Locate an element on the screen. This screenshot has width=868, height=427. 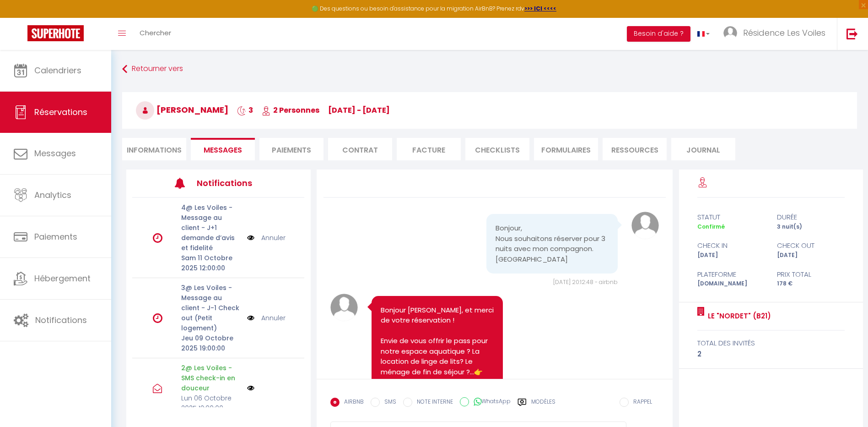
span: Chercher is located at coordinates (155, 33).